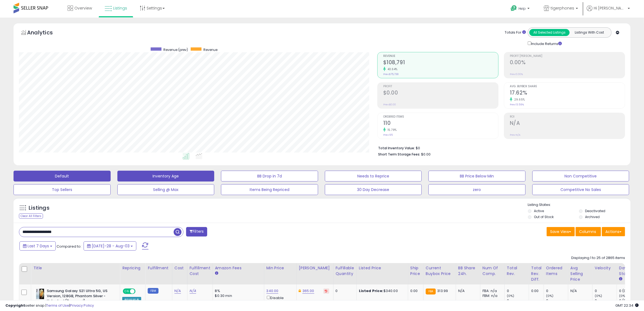 The height and width of the screenshot is (311, 644). Describe the element at coordinates (269, 176) in the screenshot. I see `button: BB Drop in 7d` at that location.